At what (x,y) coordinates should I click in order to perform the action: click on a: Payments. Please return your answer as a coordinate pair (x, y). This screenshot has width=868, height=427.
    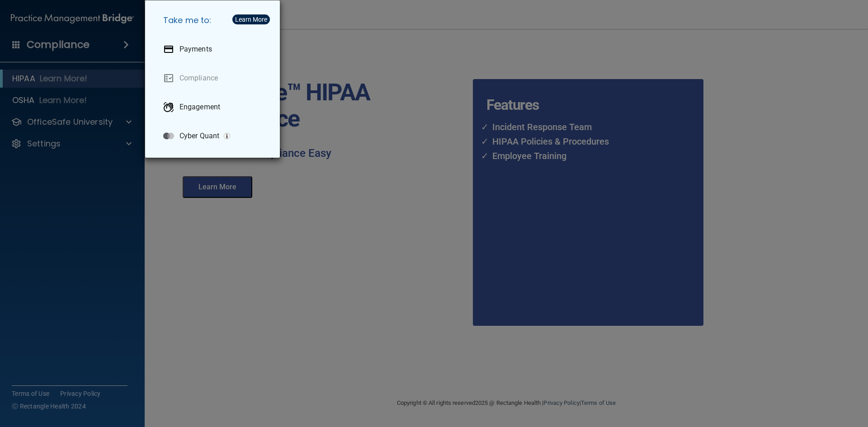
    Looking at the image, I should click on (215, 49).